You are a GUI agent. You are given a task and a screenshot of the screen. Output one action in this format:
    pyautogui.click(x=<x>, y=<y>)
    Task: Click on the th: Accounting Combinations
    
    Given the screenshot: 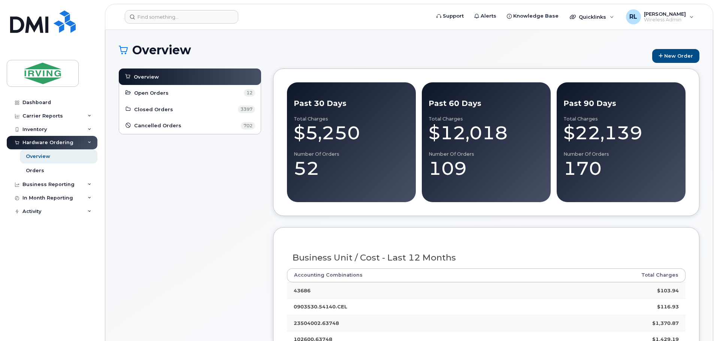 What is the action you would take?
    pyautogui.click(x=417, y=275)
    